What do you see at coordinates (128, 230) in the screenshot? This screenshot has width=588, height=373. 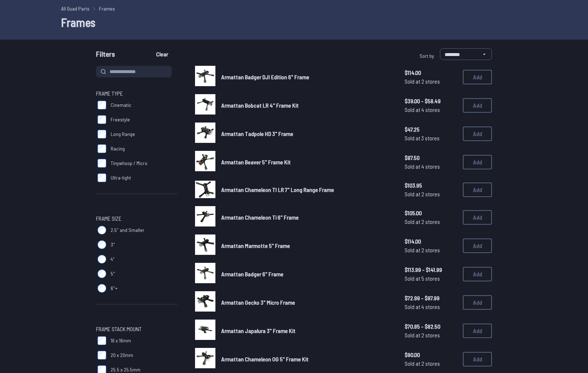 I see `span: 2.5" and Smaller` at bounding box center [128, 230].